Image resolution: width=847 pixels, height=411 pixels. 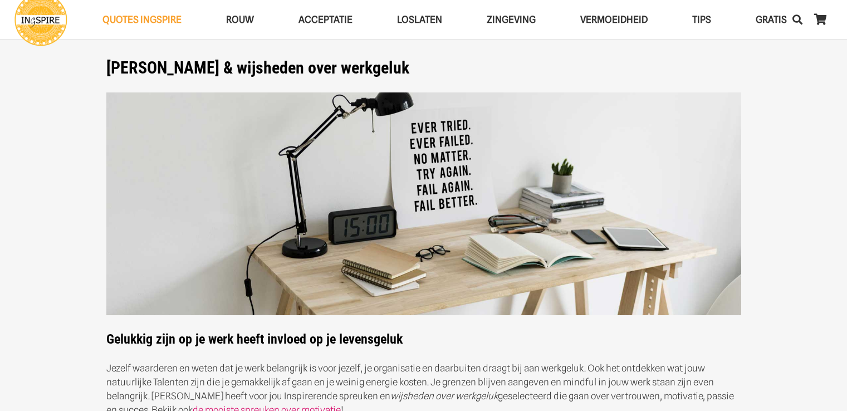 I want to click on a: TIPSTIPS Menu, so click(x=701, y=19).